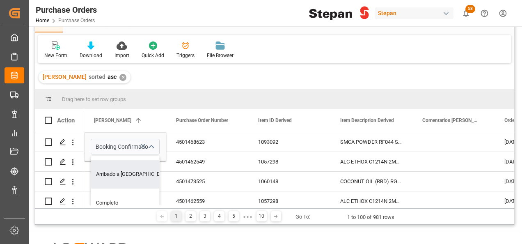  What do you see at coordinates (66, 120) in the screenshot?
I see `div: Action` at bounding box center [66, 120].